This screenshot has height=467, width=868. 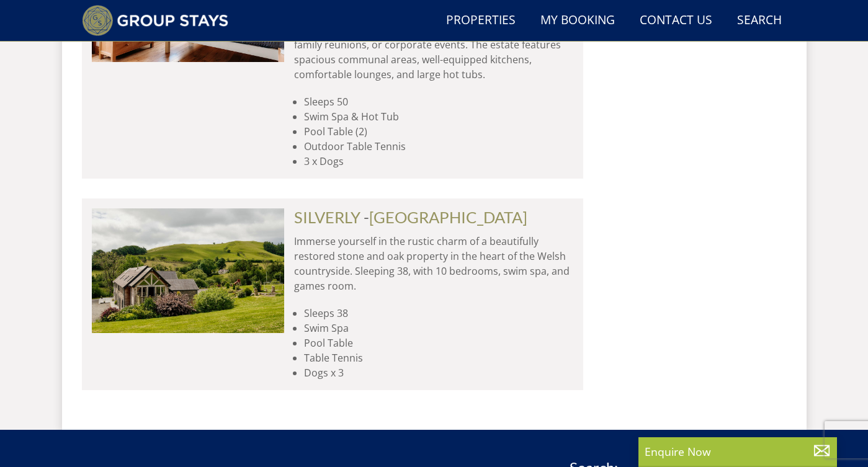 What do you see at coordinates (760, 21) in the screenshot?
I see `a: Search` at bounding box center [760, 21].